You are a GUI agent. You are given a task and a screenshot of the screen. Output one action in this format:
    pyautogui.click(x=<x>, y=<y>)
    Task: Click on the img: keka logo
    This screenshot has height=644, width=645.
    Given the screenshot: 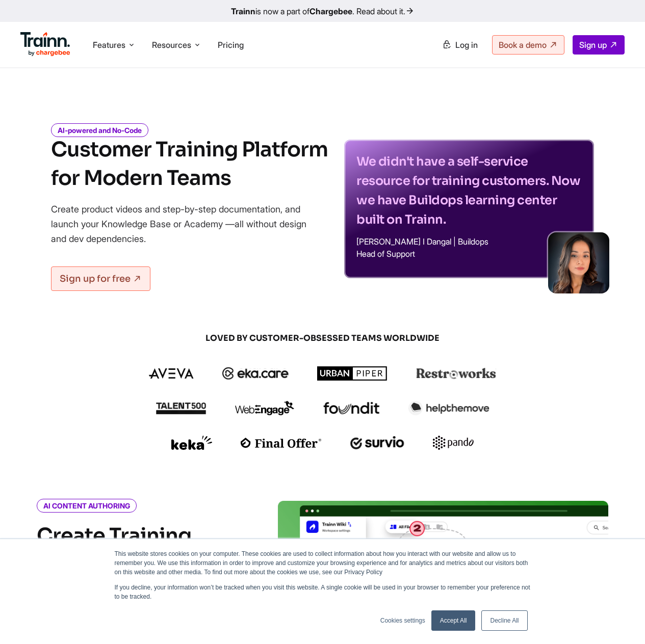 What is the action you would take?
    pyautogui.click(x=192, y=443)
    